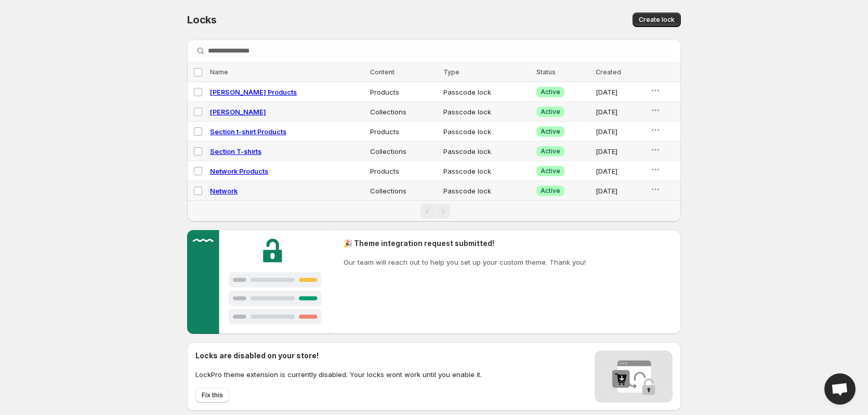 The image size is (868, 415). What do you see at coordinates (248, 132) in the screenshot?
I see `a: Section t-shirt Products` at bounding box center [248, 132].